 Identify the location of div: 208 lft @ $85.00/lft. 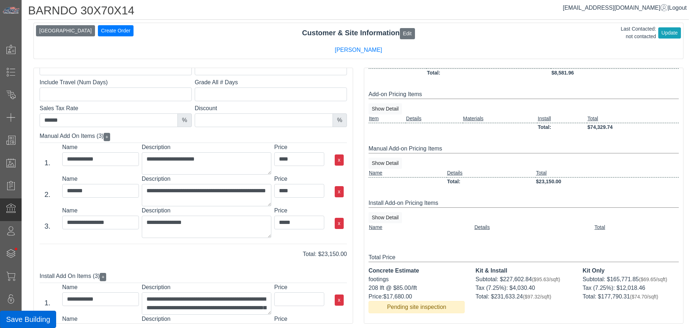
(416, 288).